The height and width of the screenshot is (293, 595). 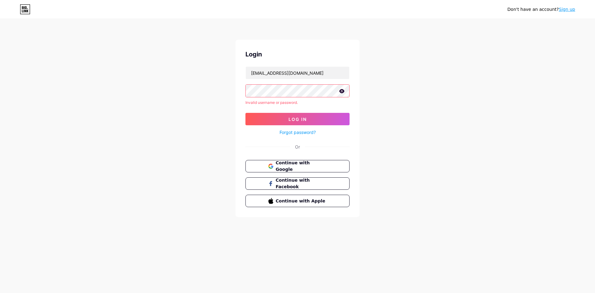 What do you see at coordinates (297, 146) in the screenshot?
I see `div: Or` at bounding box center [297, 146].